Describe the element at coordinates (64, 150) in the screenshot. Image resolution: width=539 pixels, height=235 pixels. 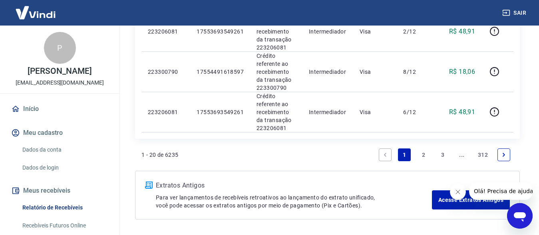
I see `a: Dados da conta` at that location.